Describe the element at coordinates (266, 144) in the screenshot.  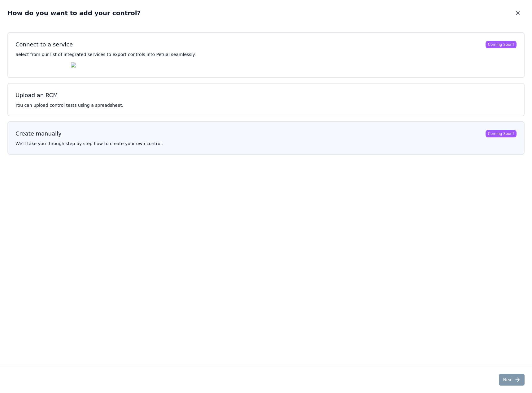
I see `p: We'll take you through step by step how to create your own control.` at that location.